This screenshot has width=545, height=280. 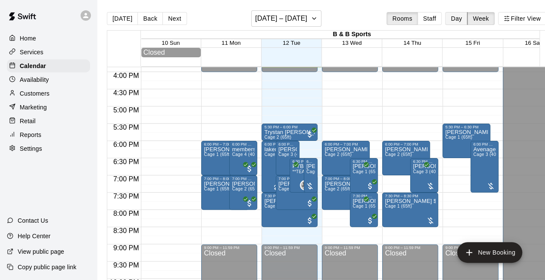 I want to click on span: 9:00 PM, so click(x=126, y=248).